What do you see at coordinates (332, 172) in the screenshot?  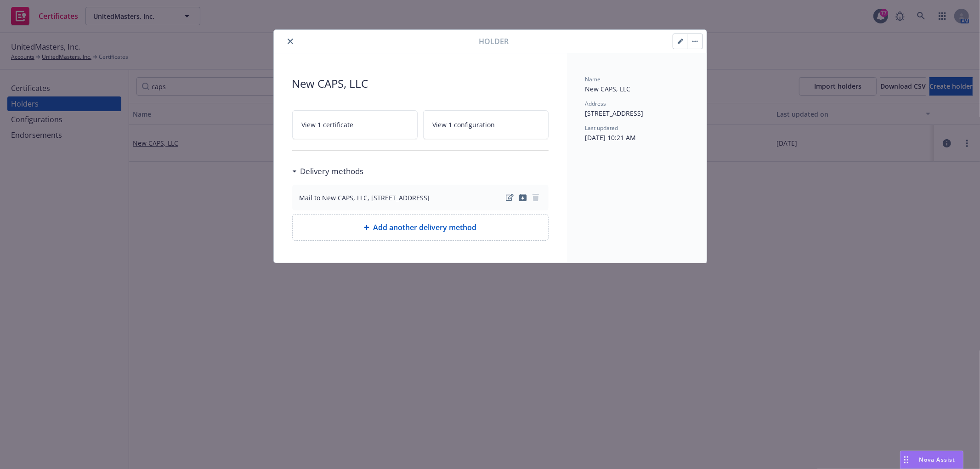 I see `h3: Delivery methods` at bounding box center [332, 172].